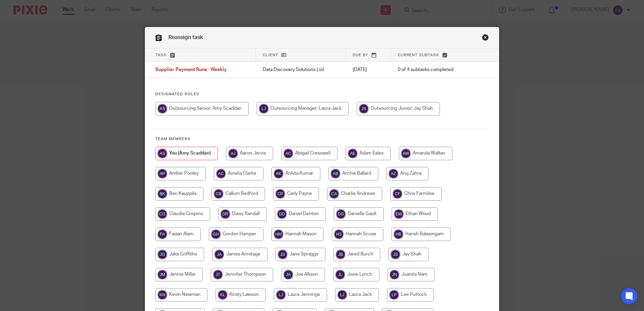  I want to click on a: Close this dialog window, so click(485, 38).